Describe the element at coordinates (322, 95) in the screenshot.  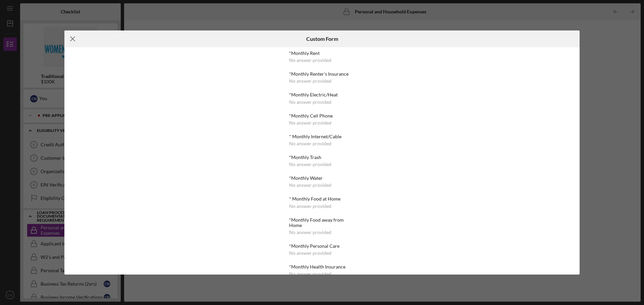
I see `div: *Monthly Electric/Heat` at that location.